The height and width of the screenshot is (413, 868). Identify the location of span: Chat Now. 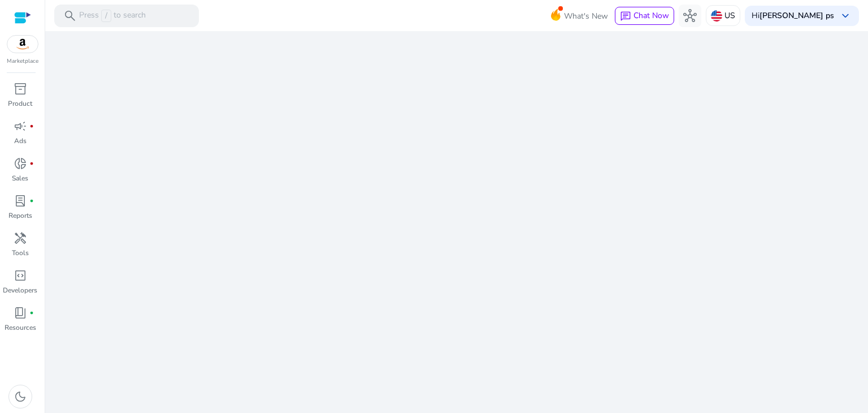
(652, 15).